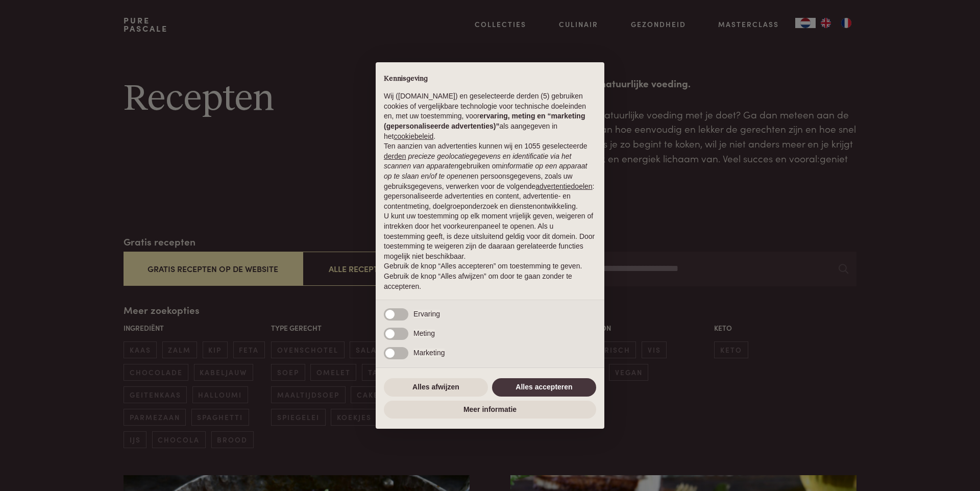 This screenshot has width=980, height=491. What do you see at coordinates (425, 333) in the screenshot?
I see `span: Meting` at bounding box center [425, 333].